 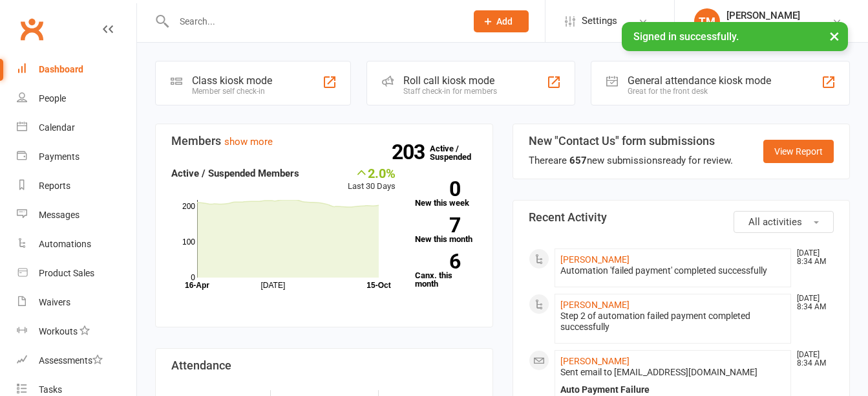 I want to click on div: There are new submissions ready for review., so click(x=631, y=161).